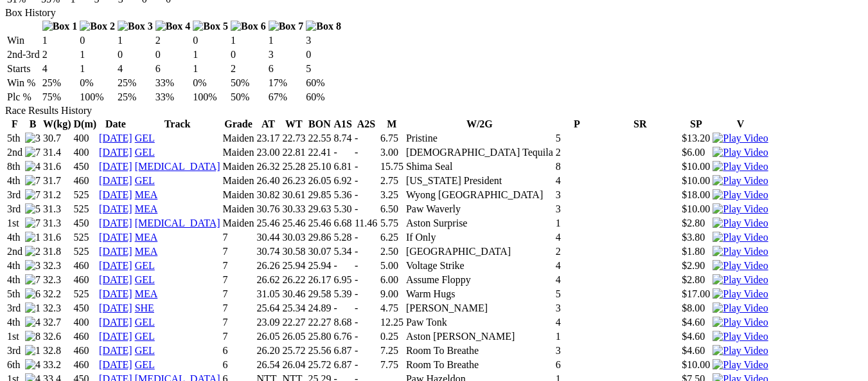  Describe the element at coordinates (696, 252) in the screenshot. I see `td: $1.80` at that location.